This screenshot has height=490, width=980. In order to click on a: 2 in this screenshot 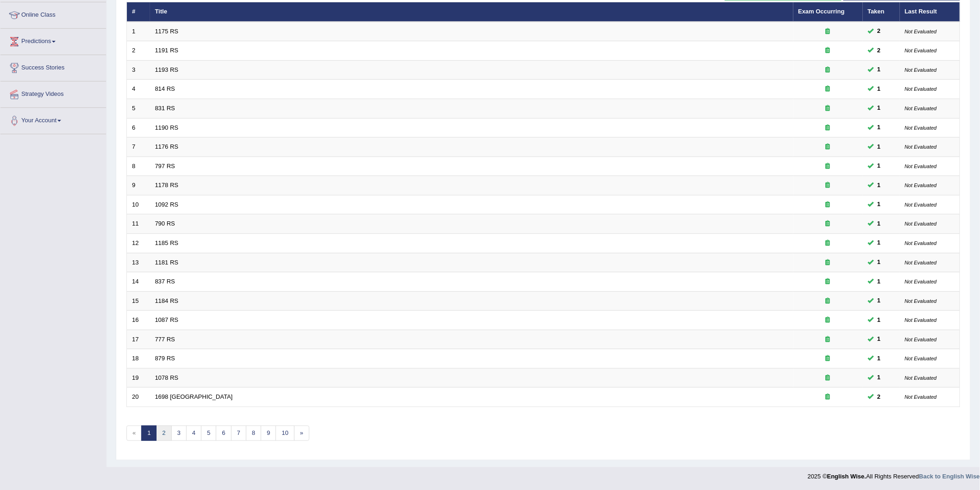, I will do `click(164, 433)`.